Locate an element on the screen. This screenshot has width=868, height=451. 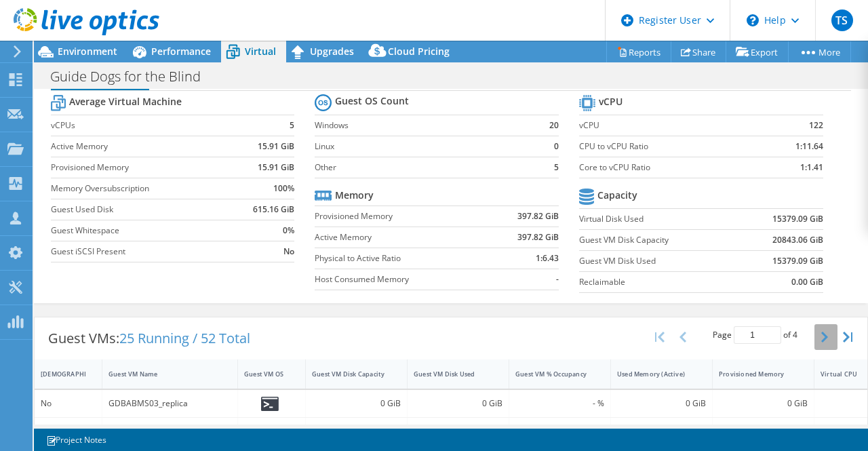
div: Guest VM % Occupancy is located at coordinates (552, 374).